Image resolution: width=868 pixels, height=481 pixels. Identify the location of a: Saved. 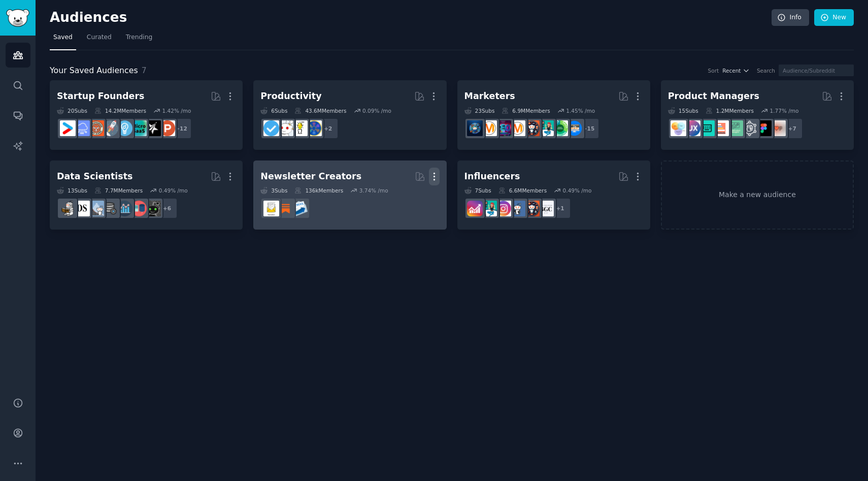
(63, 40).